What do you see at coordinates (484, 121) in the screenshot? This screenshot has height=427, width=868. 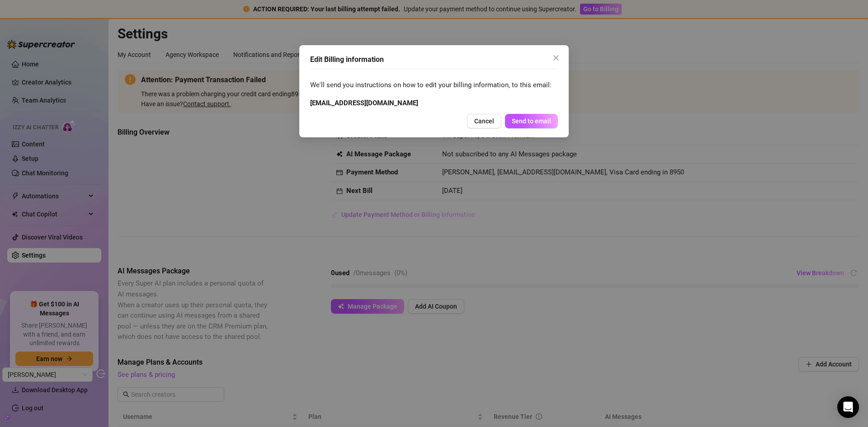 I see `span: Cancel` at bounding box center [484, 121].